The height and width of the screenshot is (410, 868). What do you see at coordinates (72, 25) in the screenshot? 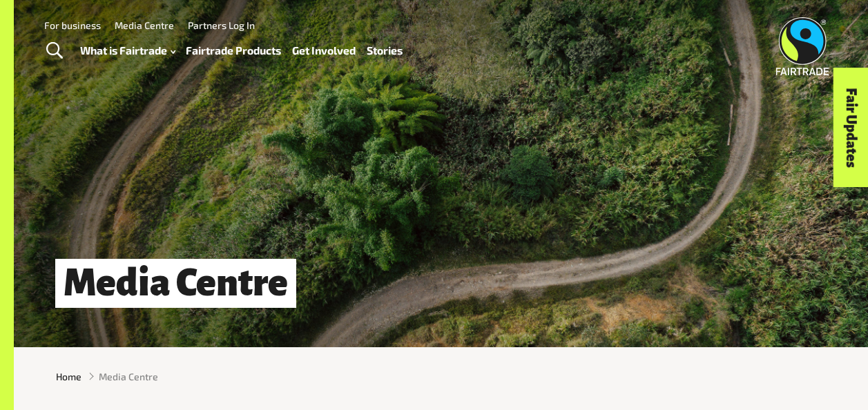
I see `a: For business` at bounding box center [72, 25].